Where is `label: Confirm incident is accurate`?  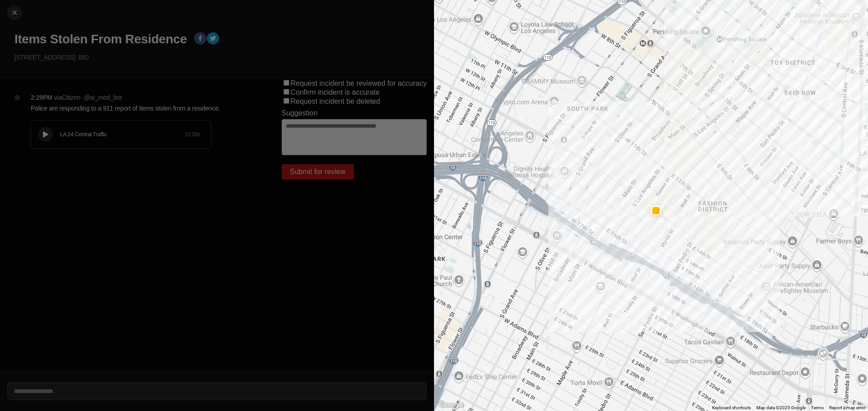 label: Confirm incident is accurate is located at coordinates (335, 92).